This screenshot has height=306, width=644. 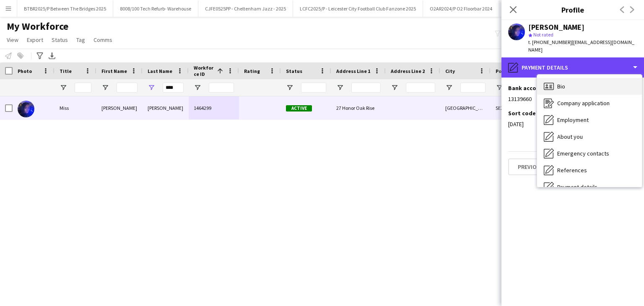 What do you see at coordinates (114, 71) in the screenshot?
I see `span: First Name` at bounding box center [114, 71].